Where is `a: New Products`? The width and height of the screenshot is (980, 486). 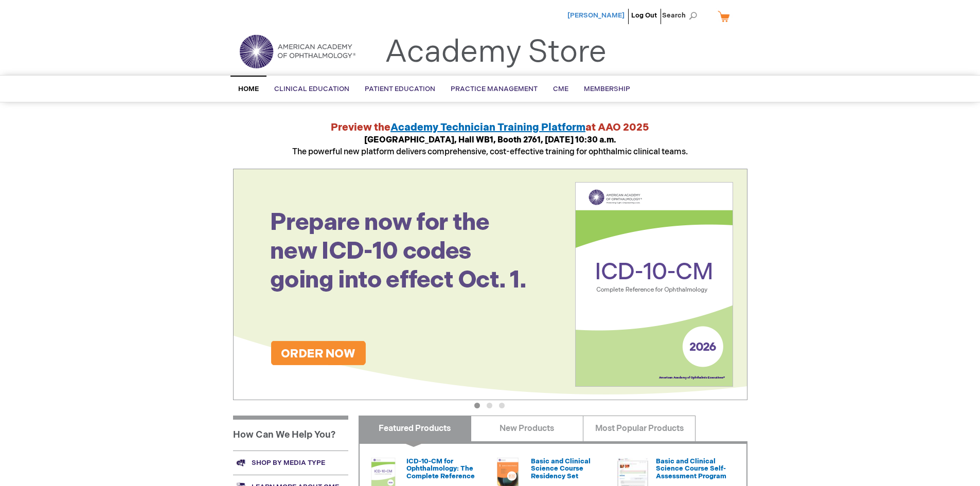 a: New Products is located at coordinates (526, 429).